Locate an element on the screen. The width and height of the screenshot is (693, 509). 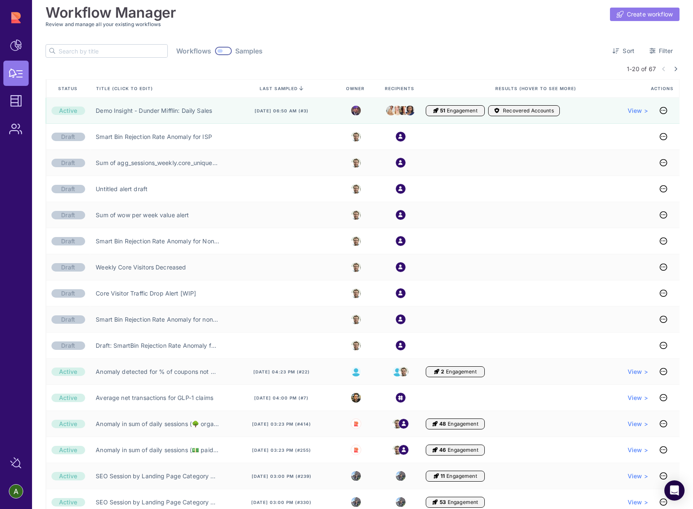
a: Anomaly in sum of daily sessions (🌳 organic search) is located at coordinates (157, 424).